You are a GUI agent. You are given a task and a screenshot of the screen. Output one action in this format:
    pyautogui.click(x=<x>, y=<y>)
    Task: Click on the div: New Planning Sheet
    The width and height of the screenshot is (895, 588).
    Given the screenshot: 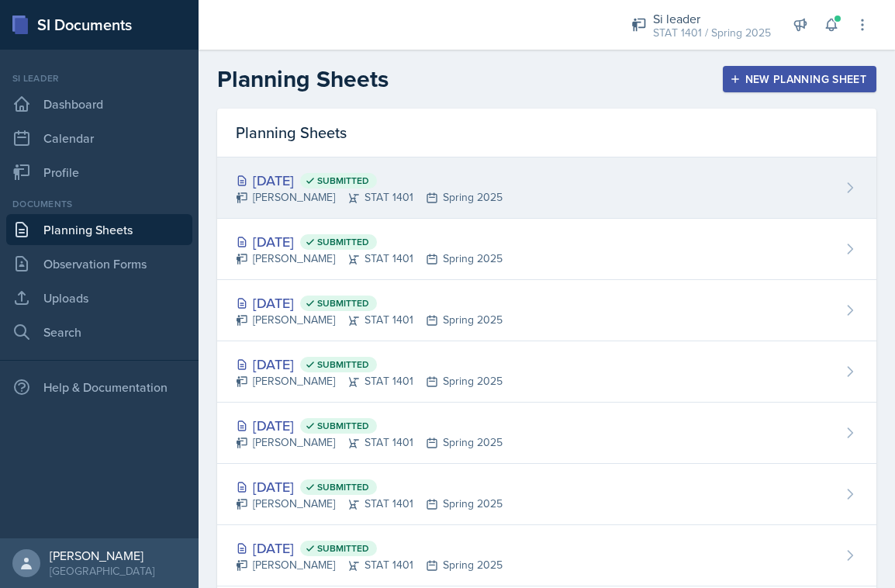 What is the action you would take?
    pyautogui.click(x=799, y=79)
    